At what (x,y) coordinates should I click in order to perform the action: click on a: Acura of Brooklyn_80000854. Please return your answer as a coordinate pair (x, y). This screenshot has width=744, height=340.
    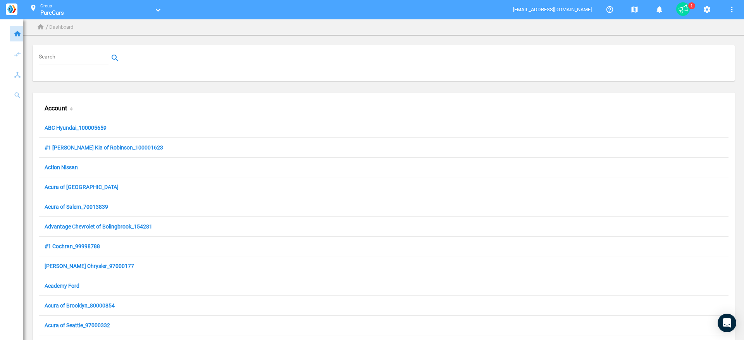
    Looking at the image, I should click on (79, 306).